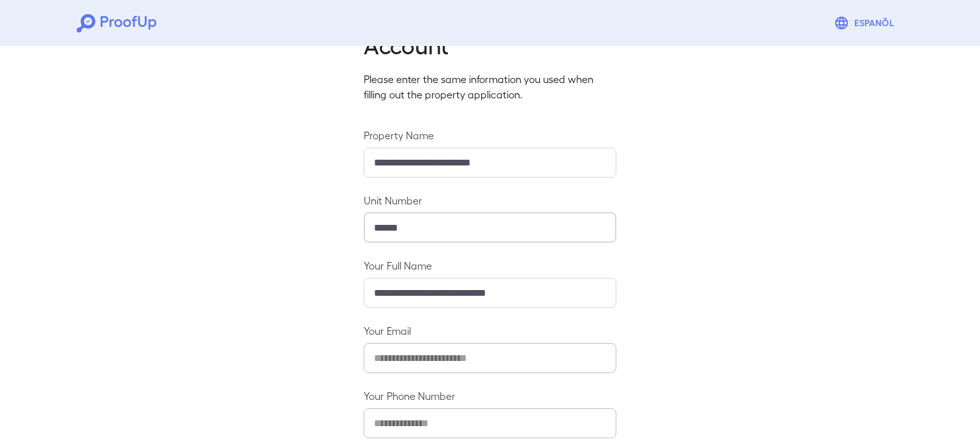  I want to click on label: Your Phone Number, so click(490, 395).